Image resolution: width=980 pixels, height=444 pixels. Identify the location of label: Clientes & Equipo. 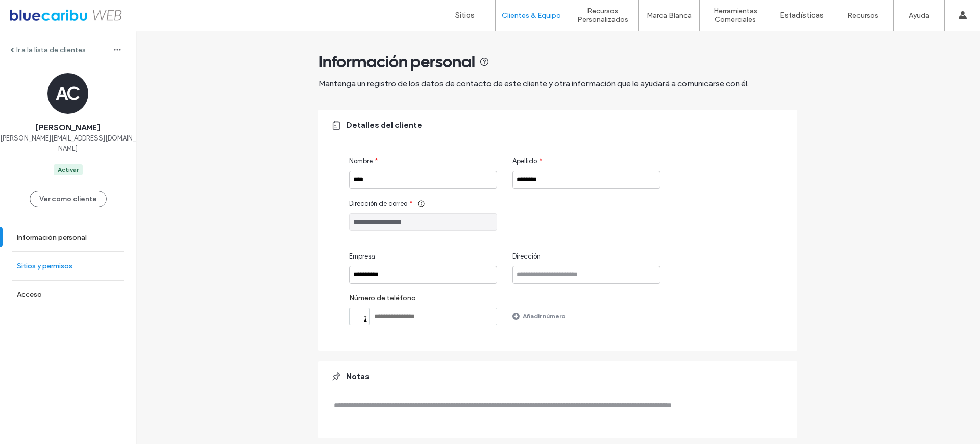
(531, 15).